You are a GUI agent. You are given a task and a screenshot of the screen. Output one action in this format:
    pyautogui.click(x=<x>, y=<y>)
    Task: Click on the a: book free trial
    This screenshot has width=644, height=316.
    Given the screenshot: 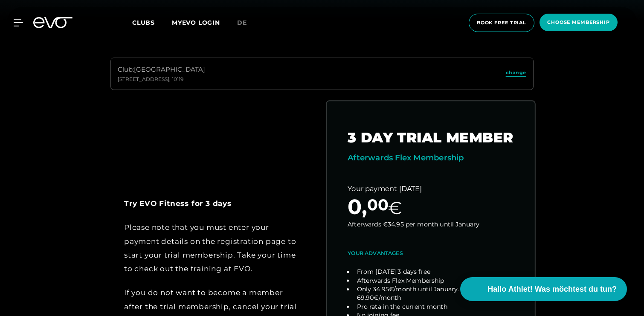 What is the action you would take?
    pyautogui.click(x=502, y=23)
    